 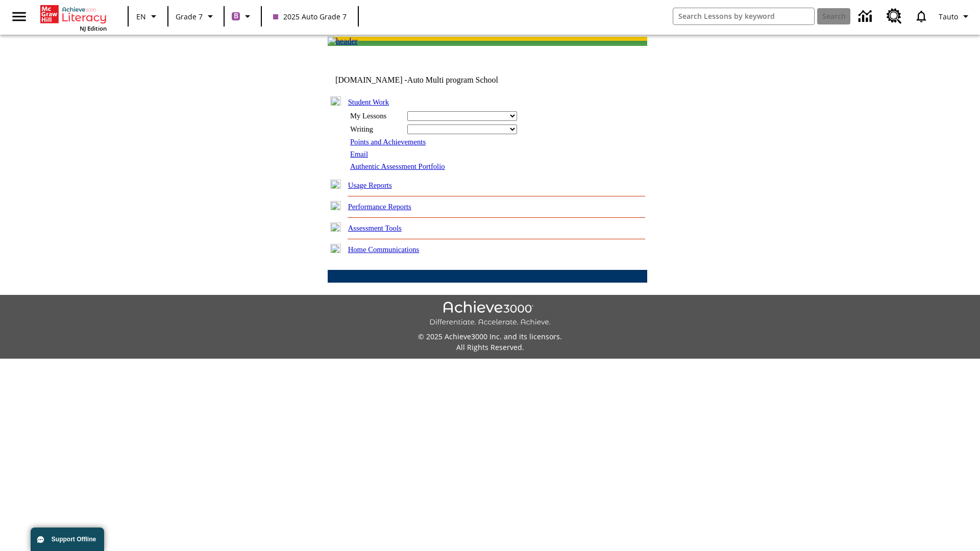 What do you see at coordinates (375, 228) in the screenshot?
I see `a: Assessment Tools` at bounding box center [375, 228].